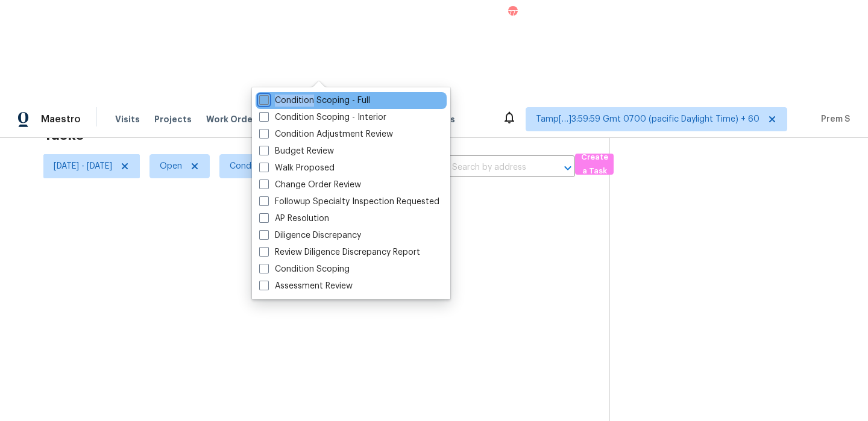 This screenshot has height=421, width=868. I want to click on label: Followup Specialty Inspection Requested, so click(349, 202).